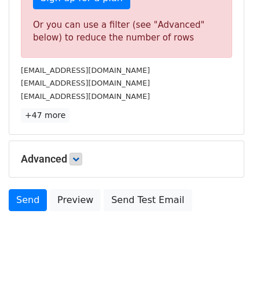  Describe the element at coordinates (28, 200) in the screenshot. I see `a: Send` at that location.